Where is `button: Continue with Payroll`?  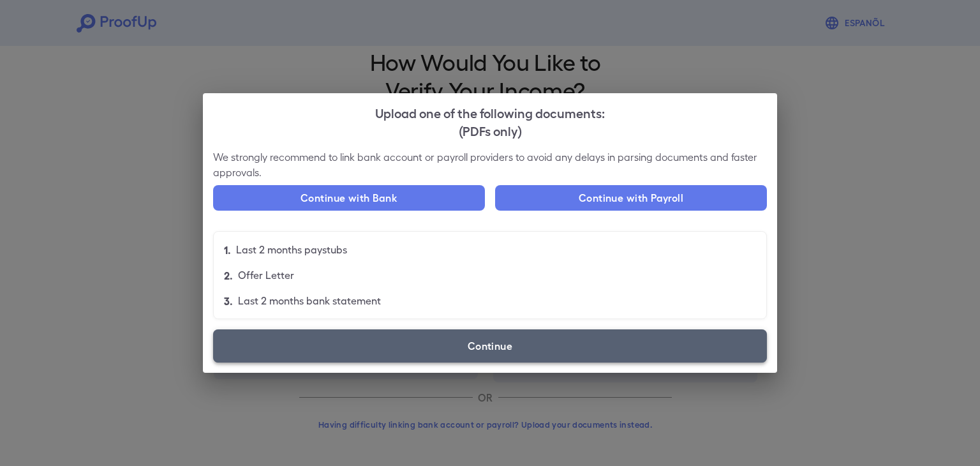
button: Continue with Payroll is located at coordinates (631, 198).